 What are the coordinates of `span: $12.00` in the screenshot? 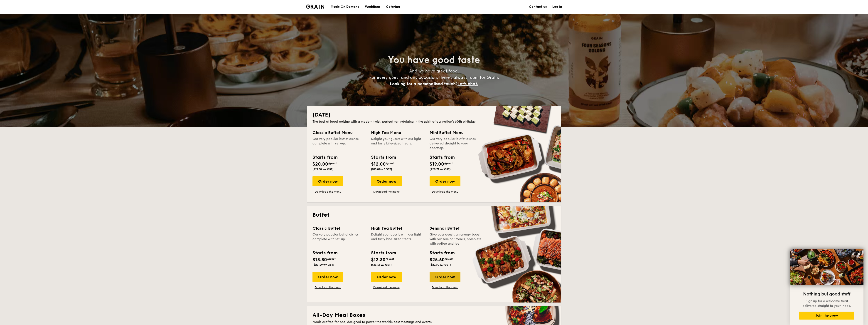 It's located at (379, 164).